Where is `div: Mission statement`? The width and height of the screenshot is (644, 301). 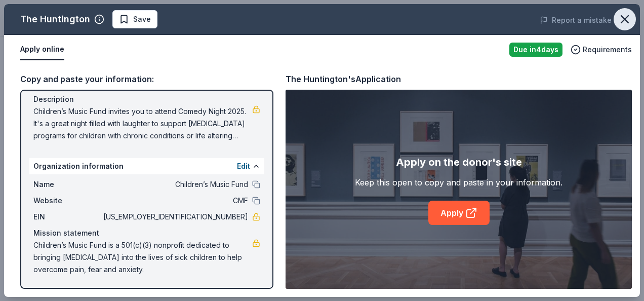 div: Mission statement is located at coordinates (147, 233).